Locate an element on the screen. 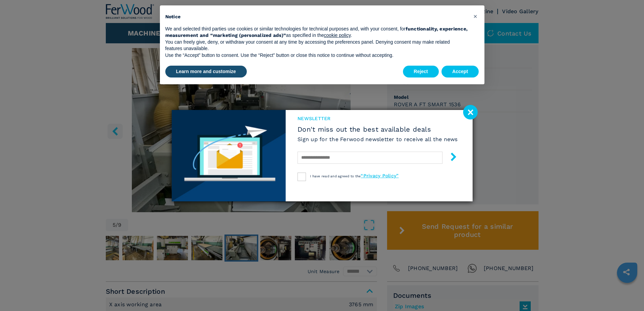 The width and height of the screenshot is (644, 311). a: cookie policy is located at coordinates (337, 35).